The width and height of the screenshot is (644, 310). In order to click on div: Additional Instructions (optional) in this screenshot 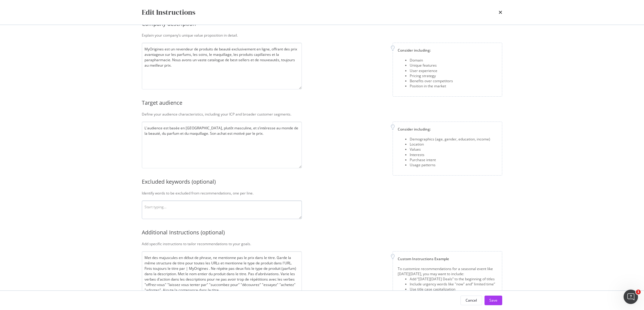, I will do `click(322, 232)`.